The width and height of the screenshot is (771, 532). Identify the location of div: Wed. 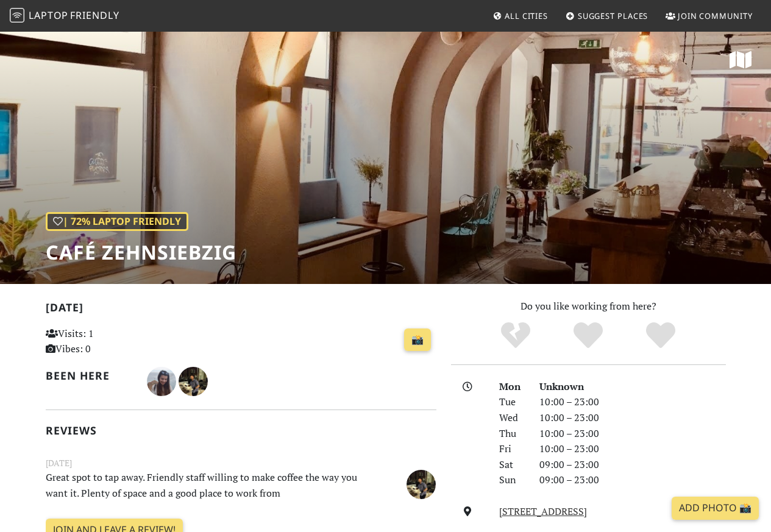
(512, 418).